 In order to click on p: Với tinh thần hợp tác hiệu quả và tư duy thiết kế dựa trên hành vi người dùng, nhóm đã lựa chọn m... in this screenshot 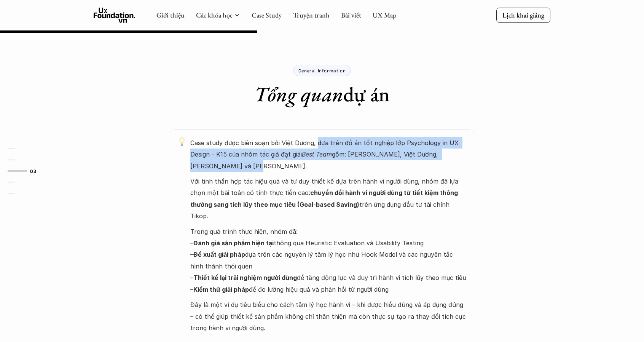, I will do `click(329, 199)`.